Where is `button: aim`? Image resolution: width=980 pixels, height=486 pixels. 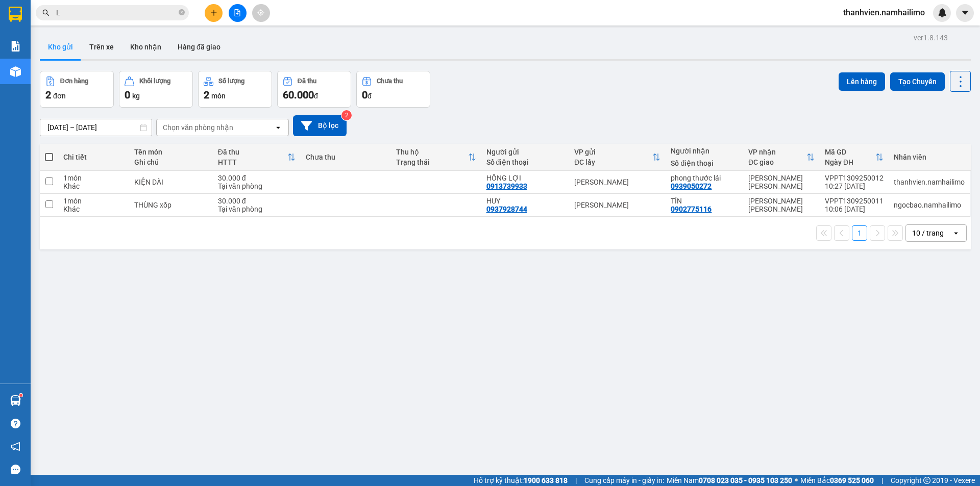
button: aim is located at coordinates (261, 12).